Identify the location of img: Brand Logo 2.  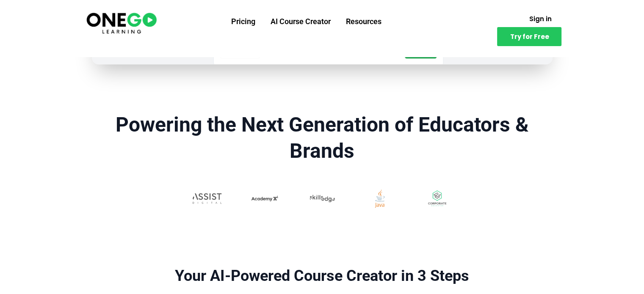
(265, 199).